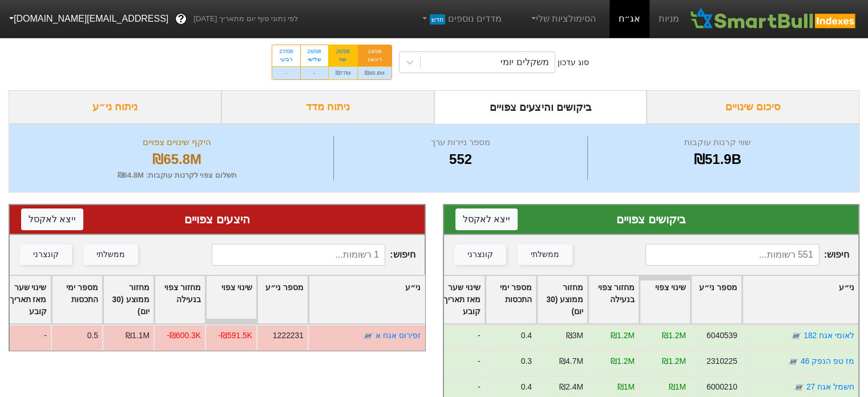 This screenshot has height=397, width=868. I want to click on div: ניתוח מדד, so click(327, 107).